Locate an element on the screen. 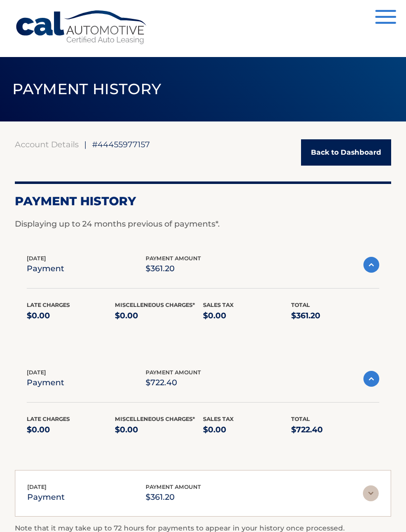  h2: Payment History is located at coordinates (203, 201).